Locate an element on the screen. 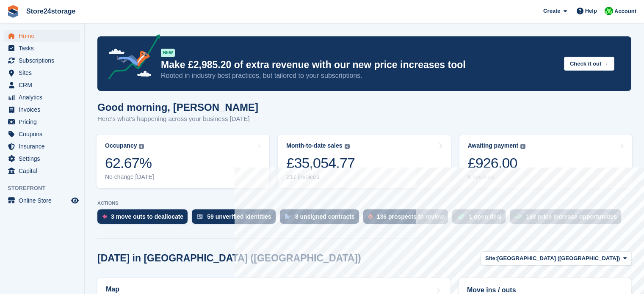 The width and height of the screenshot is (644, 294). span: Settings is located at coordinates (44, 158).